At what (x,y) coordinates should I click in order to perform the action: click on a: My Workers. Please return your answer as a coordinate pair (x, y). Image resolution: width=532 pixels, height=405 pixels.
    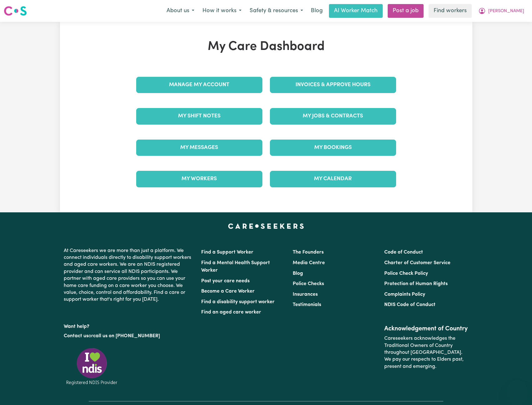
    Looking at the image, I should click on (199, 179).